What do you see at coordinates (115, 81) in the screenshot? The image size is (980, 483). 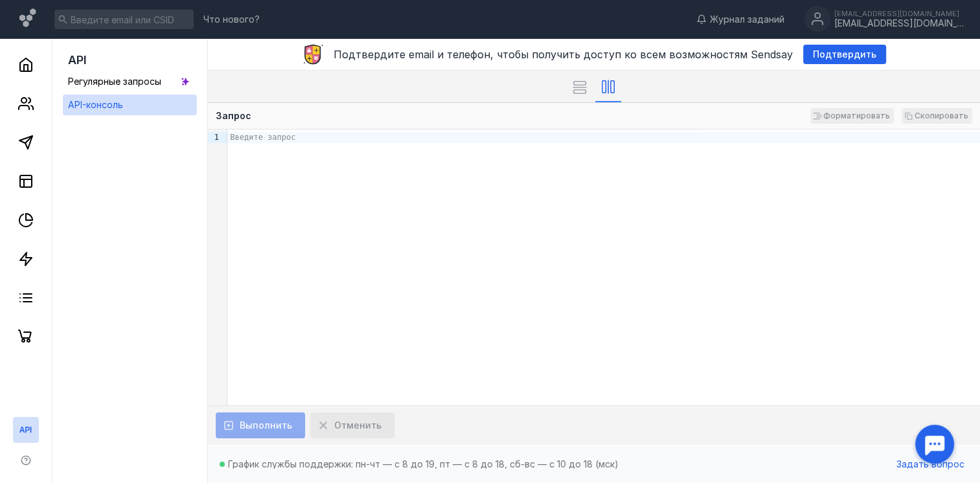 I see `span: Регулярные запросы` at bounding box center [115, 81].